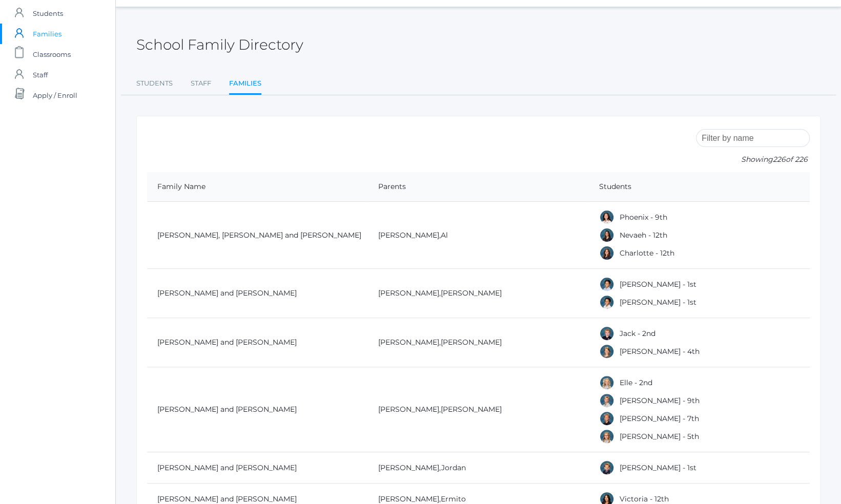  I want to click on th: Parents, so click(478, 187).